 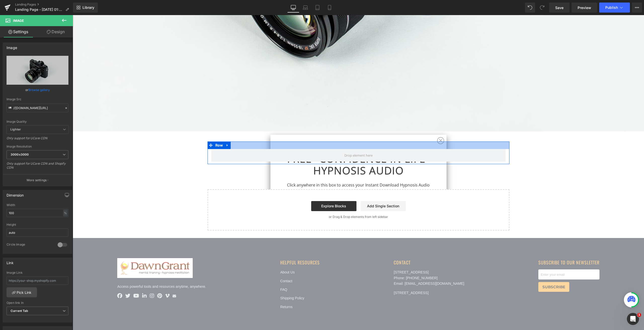 I want to click on div: or, so click(x=37, y=90).